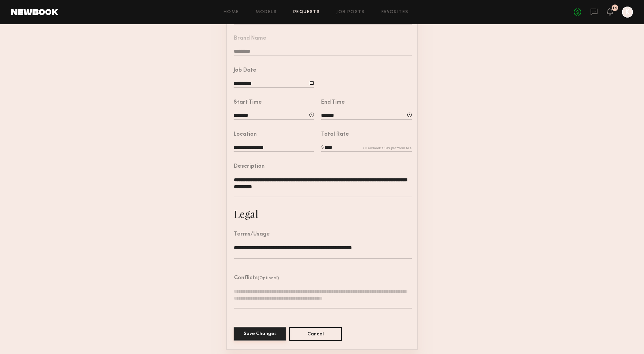 This screenshot has height=354, width=644. I want to click on button: Cancel, so click(315, 334).